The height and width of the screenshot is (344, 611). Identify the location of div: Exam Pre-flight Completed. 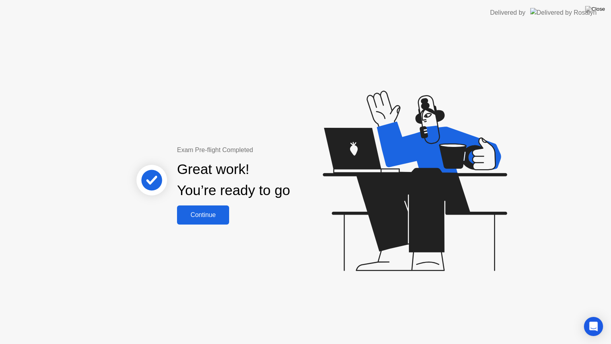
(259, 150).